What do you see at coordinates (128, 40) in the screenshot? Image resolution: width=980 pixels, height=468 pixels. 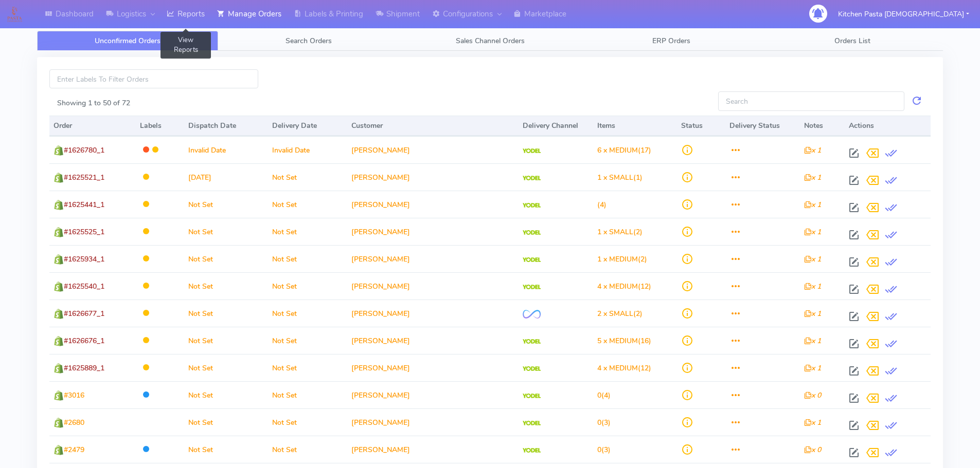 I see `span: Unconfirmed Orders` at bounding box center [128, 40].